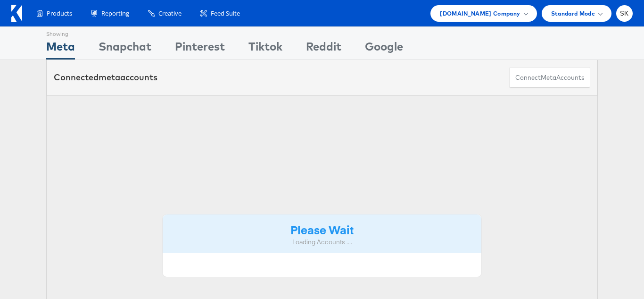 Image resolution: width=644 pixels, height=299 pixels. I want to click on div: Tiktok, so click(266, 48).